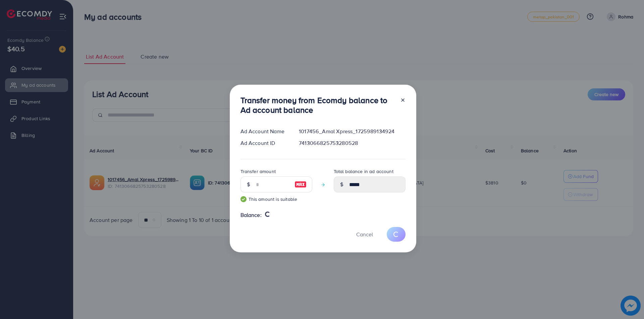 This screenshot has height=319, width=644. I want to click on button: Cancel, so click(365, 234).